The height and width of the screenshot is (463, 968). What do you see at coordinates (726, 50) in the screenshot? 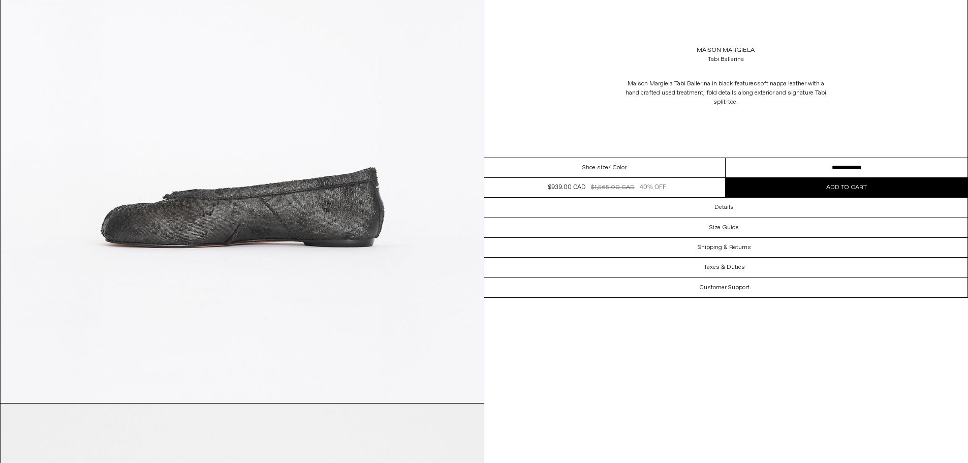
I see `a: Maison Margiela` at bounding box center [726, 50].